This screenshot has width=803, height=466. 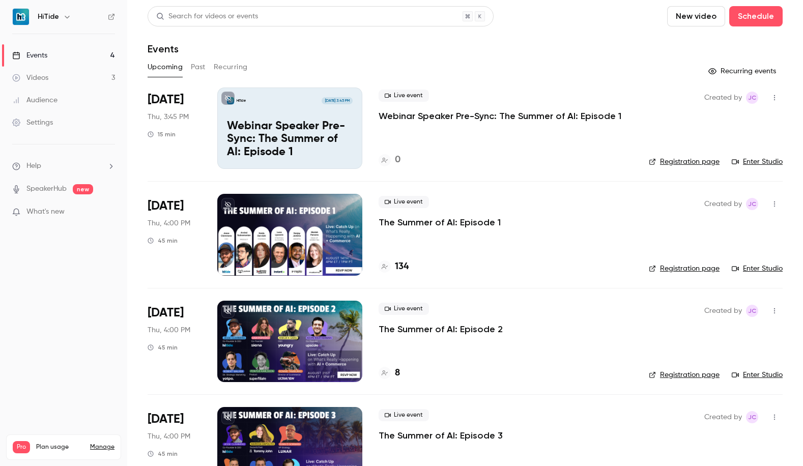 I want to click on a: Webinar Speaker Pre-Sync: The Summer of AI: Episode 1, so click(x=500, y=116).